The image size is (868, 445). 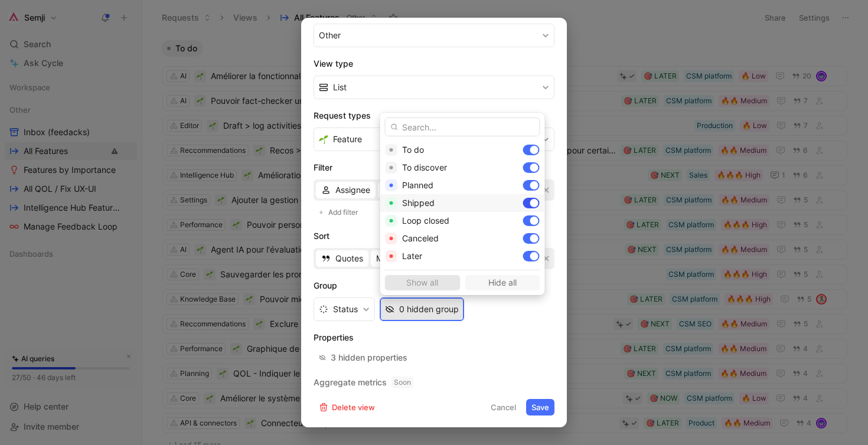 I want to click on span: Hide all, so click(x=503, y=283).